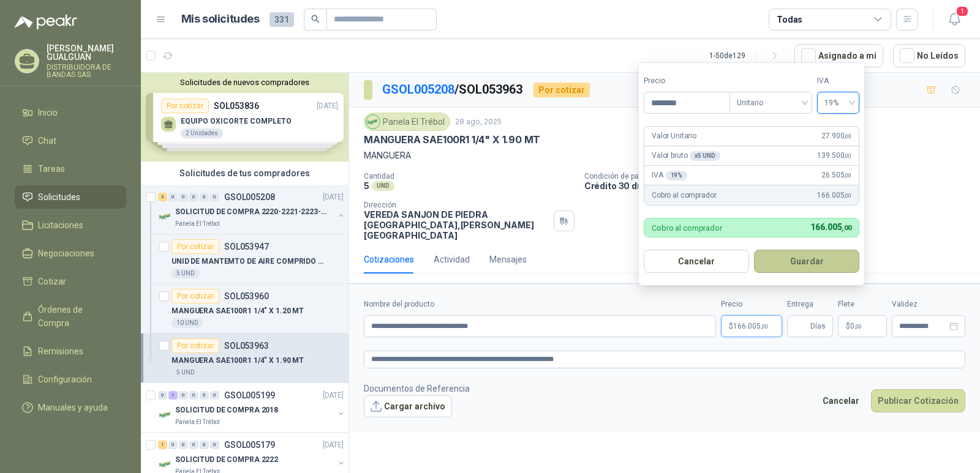  I want to click on p: MANGUERA SAE100R1 1/4" X 1.90 MT, so click(452, 139).